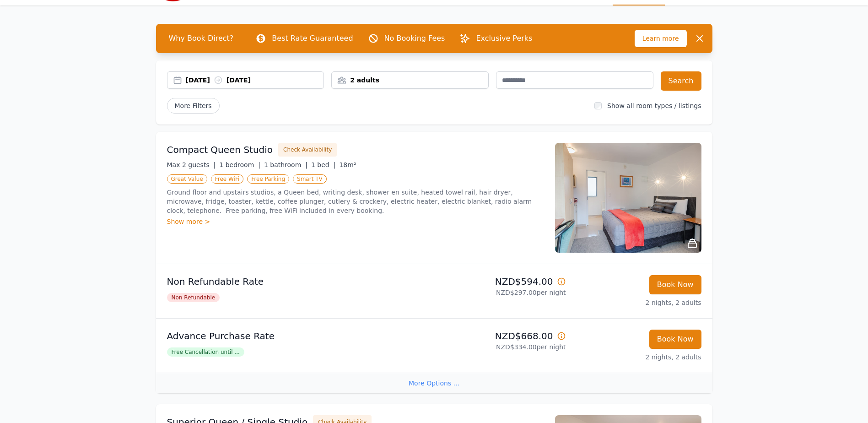 The width and height of the screenshot is (868, 423). What do you see at coordinates (220, 150) in the screenshot?
I see `h3: Compact Queen Studio` at bounding box center [220, 150].